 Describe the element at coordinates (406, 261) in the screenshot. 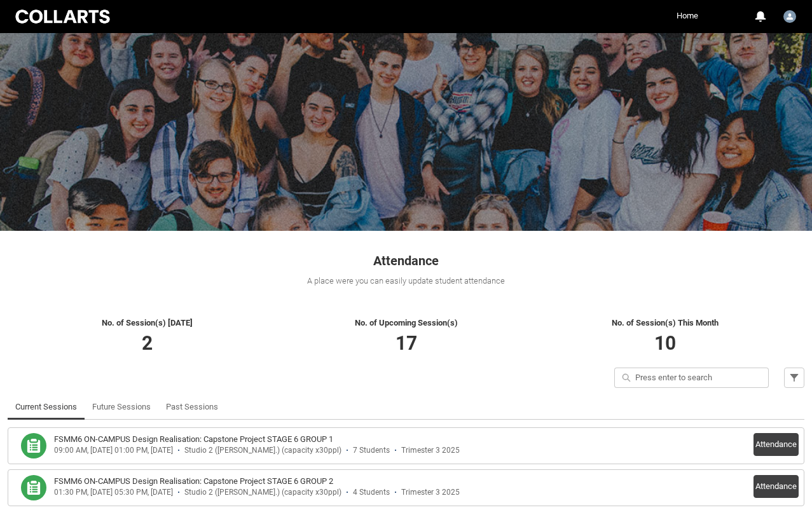

I see `span: Attendance` at that location.